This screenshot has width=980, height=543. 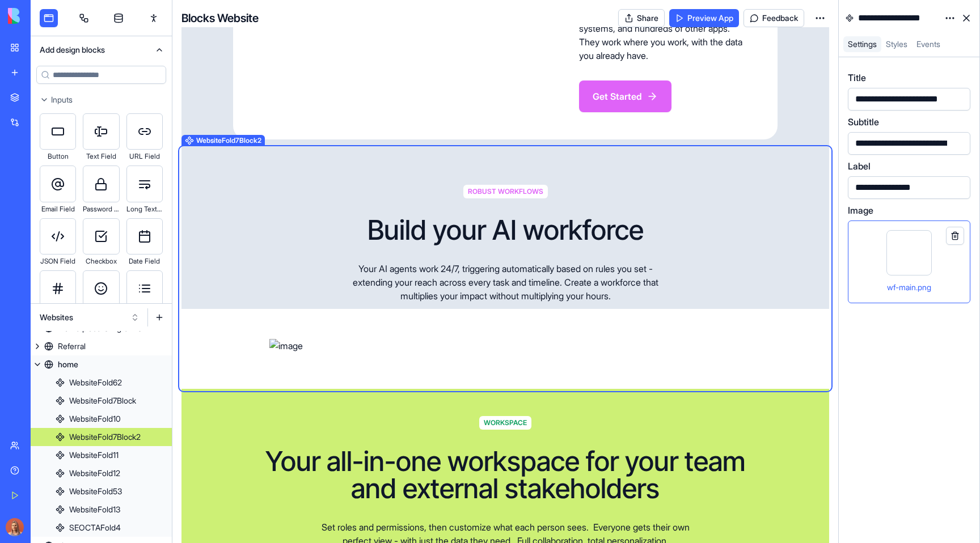 I want to click on a: WebsiteFold53, so click(x=101, y=491).